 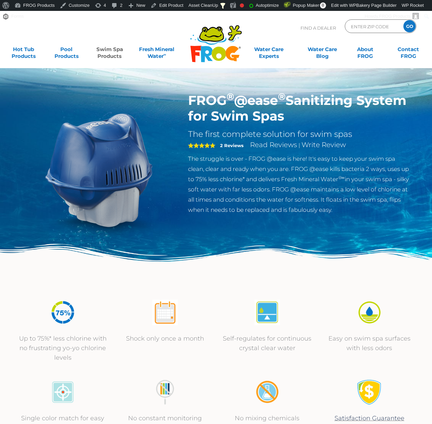 I want to click on p: Find A Dealer, so click(x=318, y=28).